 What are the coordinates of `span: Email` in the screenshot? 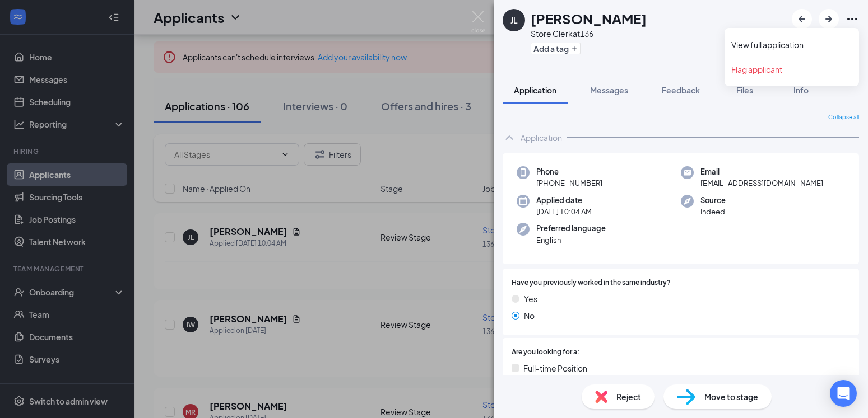 It's located at (762, 172).